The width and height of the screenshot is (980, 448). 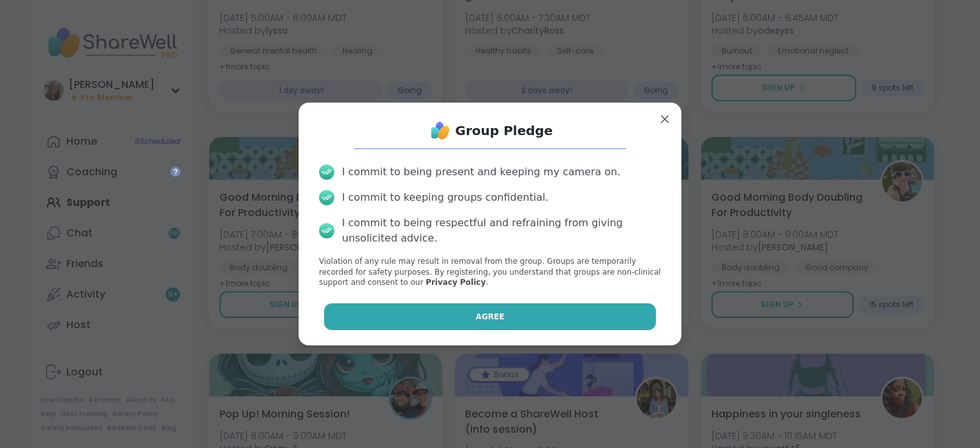 I want to click on a: Privacy Policy, so click(x=455, y=282).